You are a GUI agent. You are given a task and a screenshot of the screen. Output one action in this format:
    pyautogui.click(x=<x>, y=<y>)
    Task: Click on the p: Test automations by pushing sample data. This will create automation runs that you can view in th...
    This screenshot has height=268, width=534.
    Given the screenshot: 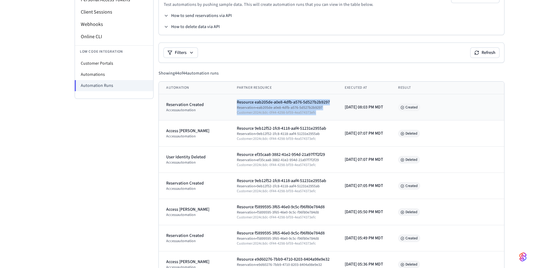 What is the action you would take?
    pyautogui.click(x=269, y=5)
    